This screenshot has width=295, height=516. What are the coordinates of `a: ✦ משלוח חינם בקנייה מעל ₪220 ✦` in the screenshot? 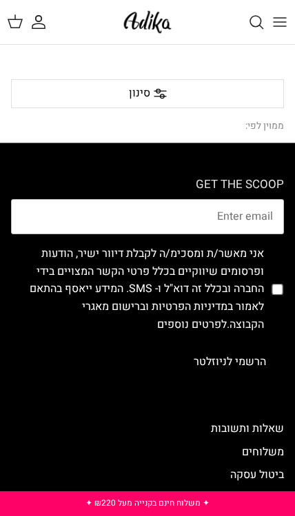 It's located at (148, 503).